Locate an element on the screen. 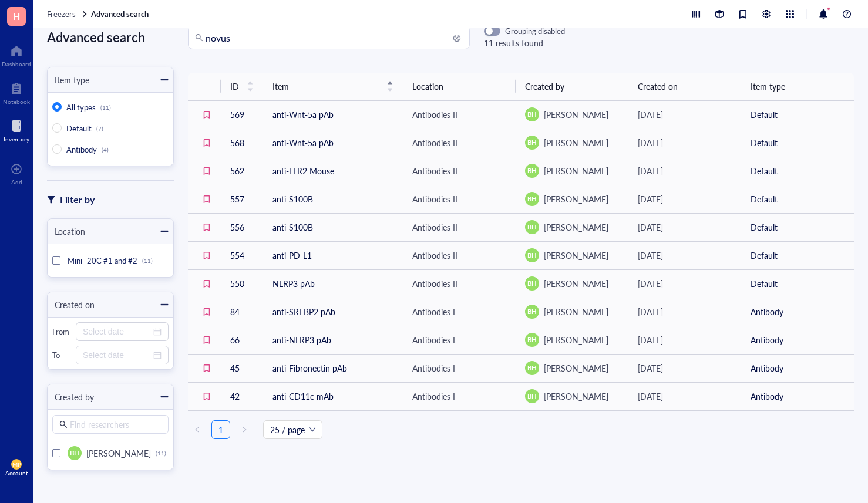 This screenshot has height=503, width=868. span: Item is located at coordinates (326, 86).